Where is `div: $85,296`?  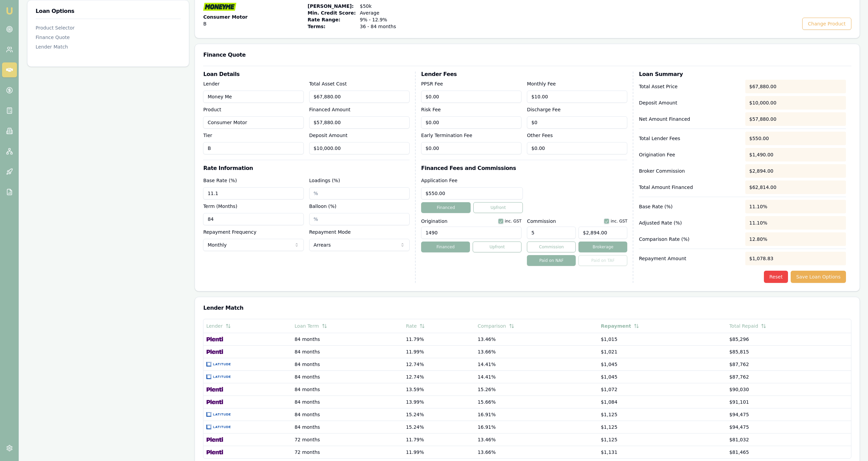 div: $85,296 is located at coordinates (788, 339).